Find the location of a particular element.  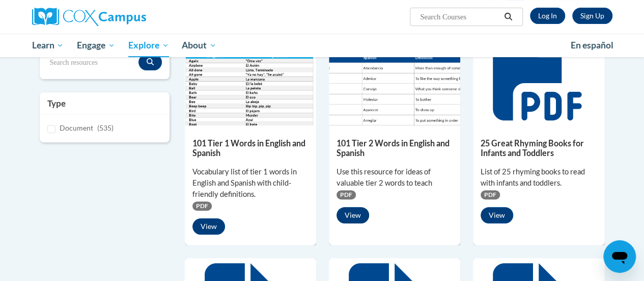

div: Vocabulary list of tier 1 words in English and Spanish with child-friendly definitions. is located at coordinates (250, 183).